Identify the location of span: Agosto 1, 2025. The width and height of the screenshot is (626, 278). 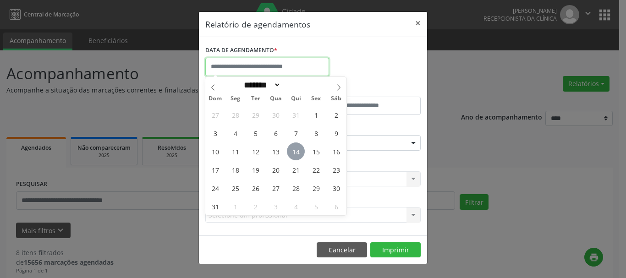
(316, 115).